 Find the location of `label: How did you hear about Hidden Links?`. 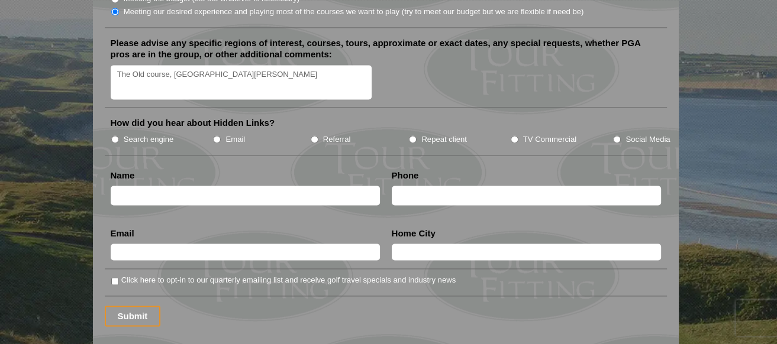

label: How did you hear about Hidden Links? is located at coordinates (193, 123).